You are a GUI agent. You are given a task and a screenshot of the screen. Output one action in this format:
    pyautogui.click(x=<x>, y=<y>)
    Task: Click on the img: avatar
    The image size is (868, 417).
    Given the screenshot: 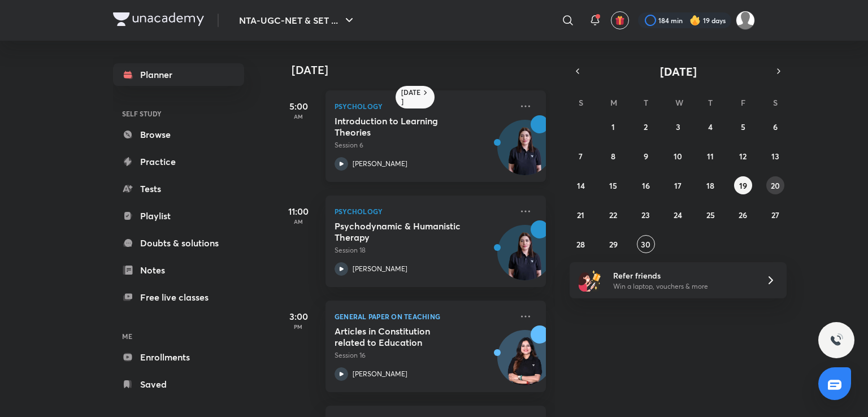 What is the action you would take?
    pyautogui.click(x=619, y=21)
    